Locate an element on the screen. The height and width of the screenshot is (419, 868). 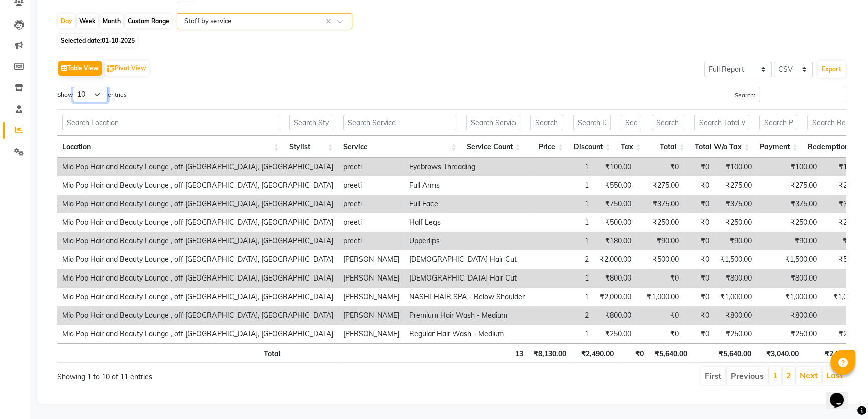
th: Payment: activate to sort column ascending is located at coordinates (778, 147).